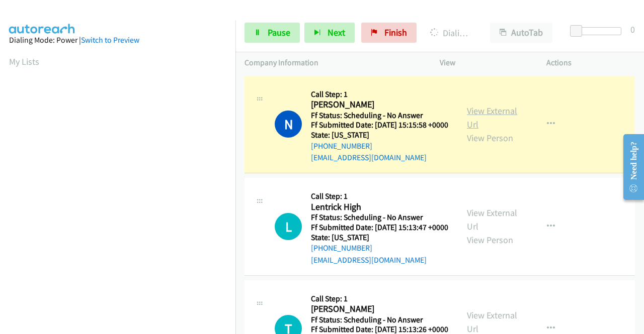 The width and height of the screenshot is (644, 334). I want to click on button: Next, so click(329, 32).